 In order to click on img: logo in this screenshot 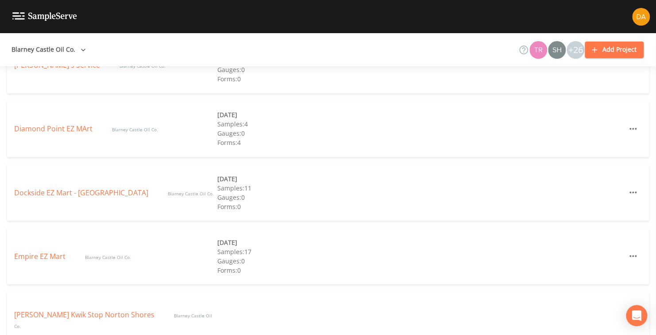, I will do `click(45, 16)`.